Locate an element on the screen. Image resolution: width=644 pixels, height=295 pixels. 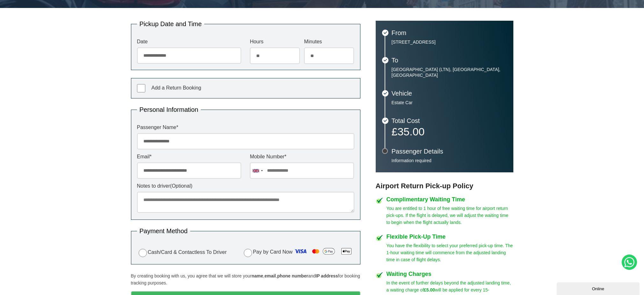
p: Information required is located at coordinates (449, 160).